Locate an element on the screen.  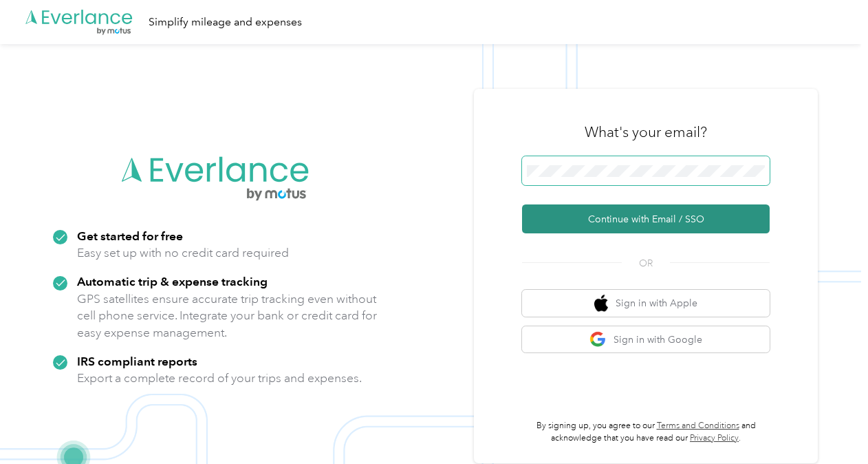
strong: Automatic trip & expense tracking is located at coordinates (172, 281).